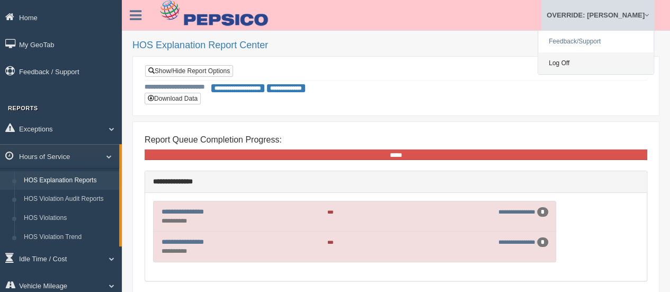 The width and height of the screenshot is (670, 292). What do you see at coordinates (189, 71) in the screenshot?
I see `a: Show/Hide Report Options` at bounding box center [189, 71].